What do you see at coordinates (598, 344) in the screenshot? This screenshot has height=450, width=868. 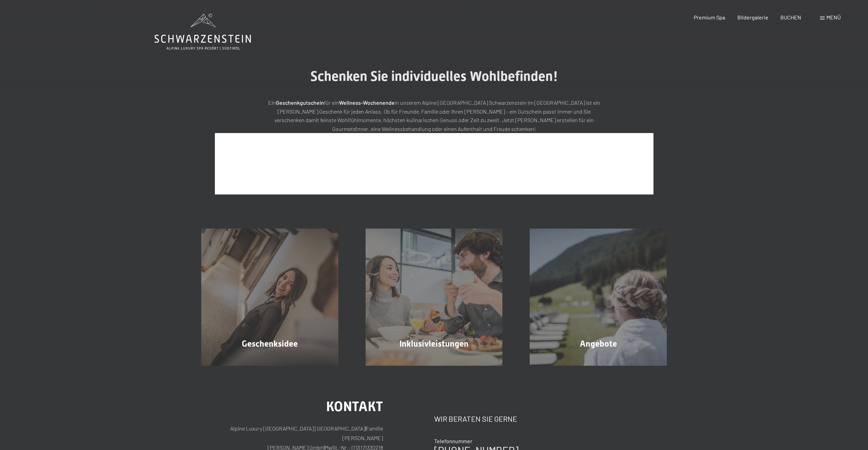 I see `span: Angebote` at bounding box center [598, 344].